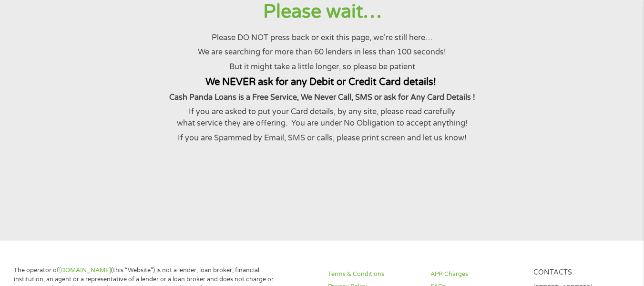  Describe the element at coordinates (476, 274) in the screenshot. I see `a: APR Charges` at that location.